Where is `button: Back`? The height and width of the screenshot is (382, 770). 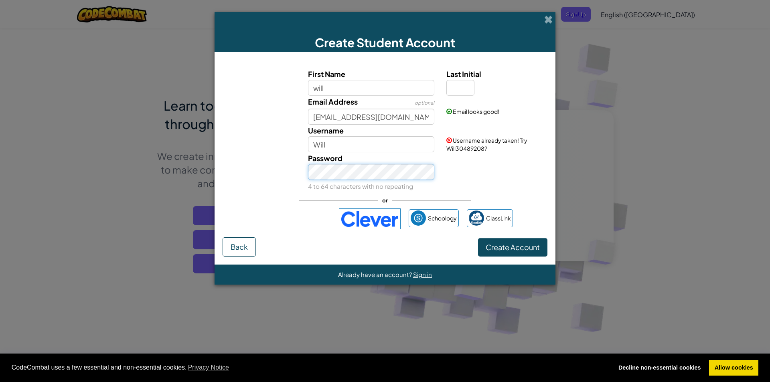 button: Back is located at coordinates (239, 247).